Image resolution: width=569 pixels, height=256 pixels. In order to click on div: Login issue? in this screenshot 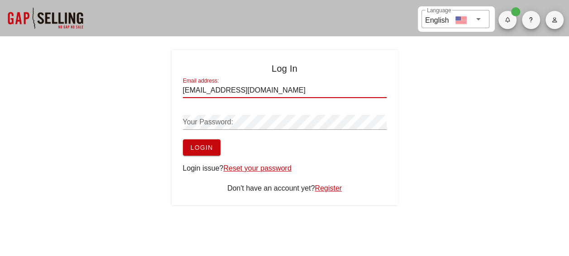, I will do `click(285, 168)`.